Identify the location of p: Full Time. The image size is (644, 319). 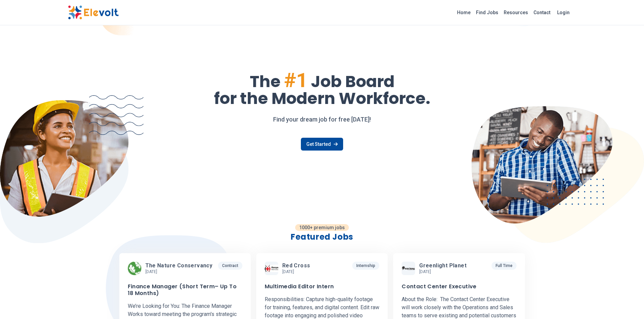
(504, 266).